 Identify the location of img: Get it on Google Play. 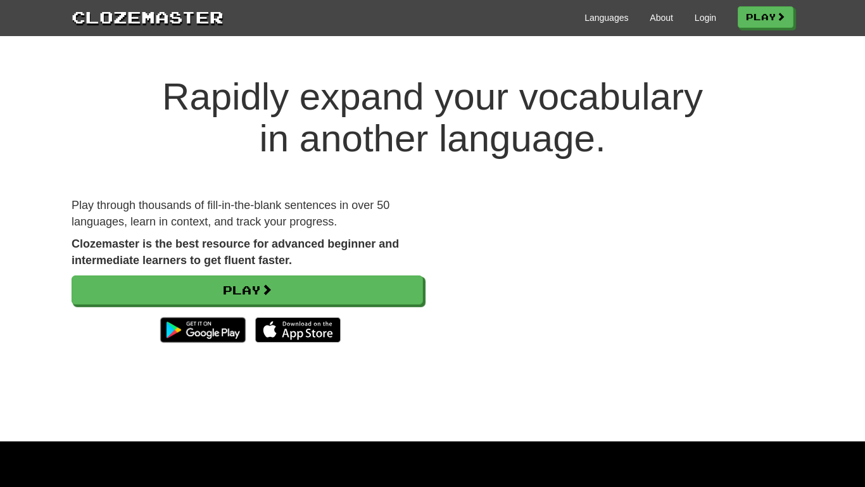
(203, 330).